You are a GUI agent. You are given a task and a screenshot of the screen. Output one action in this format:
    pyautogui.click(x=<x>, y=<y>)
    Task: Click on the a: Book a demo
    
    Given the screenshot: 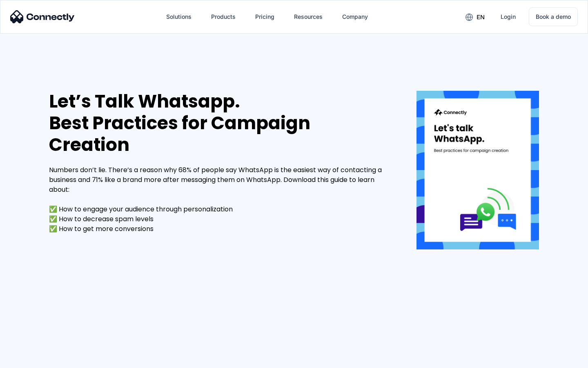 What is the action you would take?
    pyautogui.click(x=554, y=17)
    